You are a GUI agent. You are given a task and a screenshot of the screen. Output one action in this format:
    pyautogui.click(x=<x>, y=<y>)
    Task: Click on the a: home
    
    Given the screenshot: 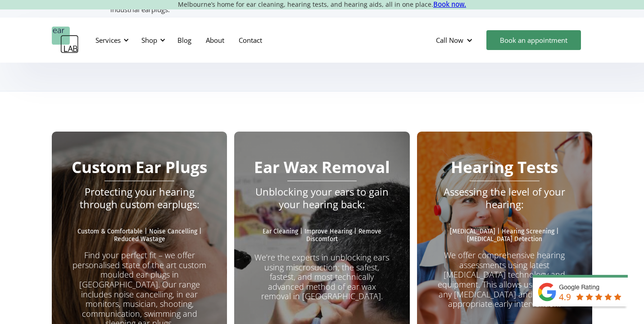 What is the action you would take?
    pyautogui.click(x=66, y=40)
    